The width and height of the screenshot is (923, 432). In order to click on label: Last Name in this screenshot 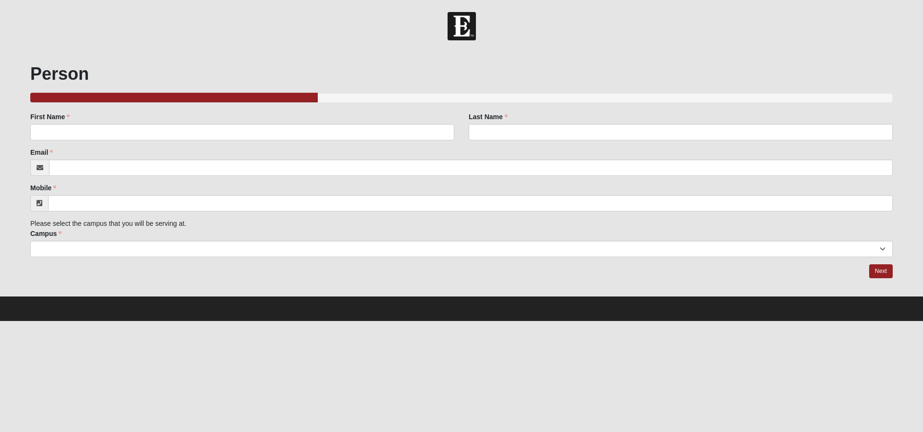, I will do `click(488, 117)`.